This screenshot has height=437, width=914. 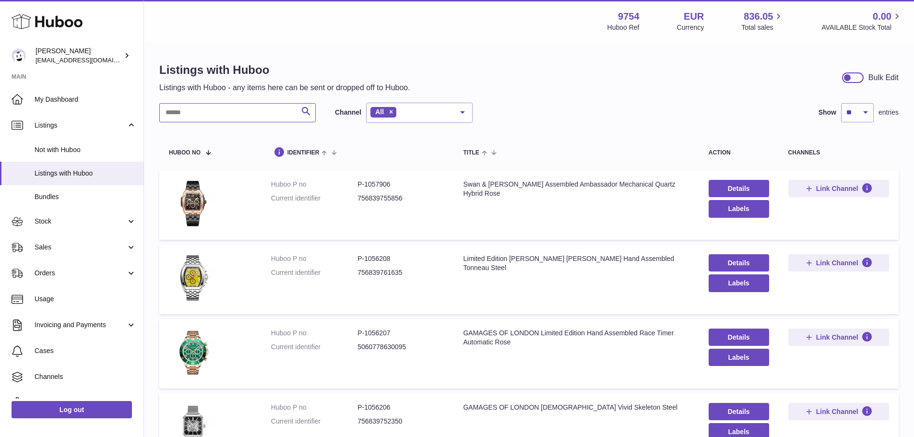 What do you see at coordinates (827, 112) in the screenshot?
I see `label: Show` at bounding box center [827, 112].